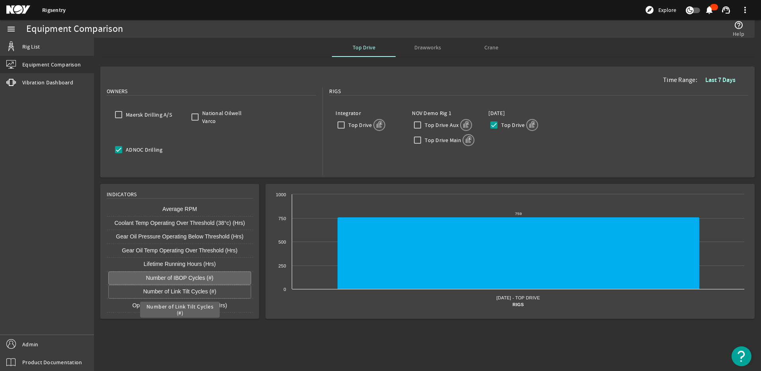 The width and height of the screenshot is (761, 371). What do you see at coordinates (442, 140) in the screenshot?
I see `label: Top Drive Main` at bounding box center [442, 140].